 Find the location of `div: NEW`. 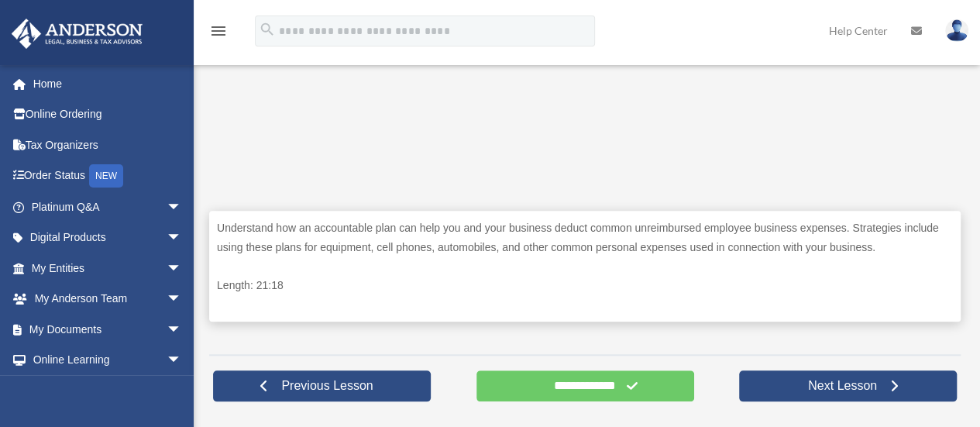

div: NEW is located at coordinates (106, 176).